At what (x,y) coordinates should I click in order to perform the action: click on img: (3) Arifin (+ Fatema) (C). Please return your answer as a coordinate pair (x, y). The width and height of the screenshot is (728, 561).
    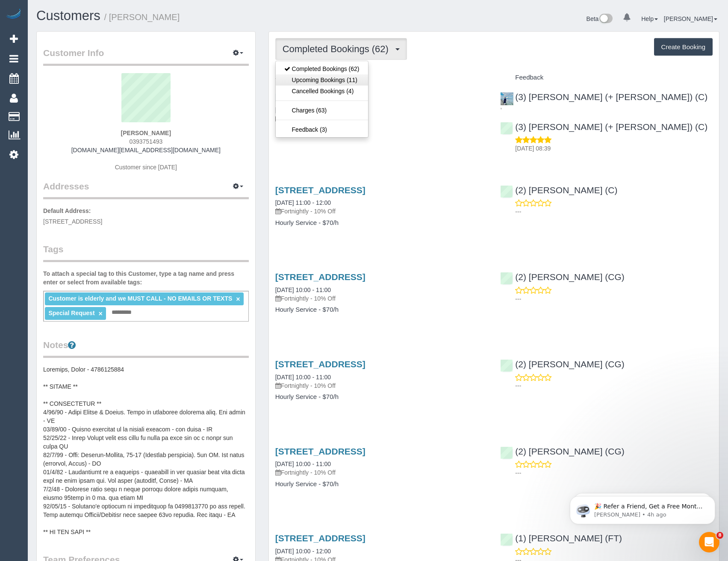
    Looking at the image, I should click on (507, 99).